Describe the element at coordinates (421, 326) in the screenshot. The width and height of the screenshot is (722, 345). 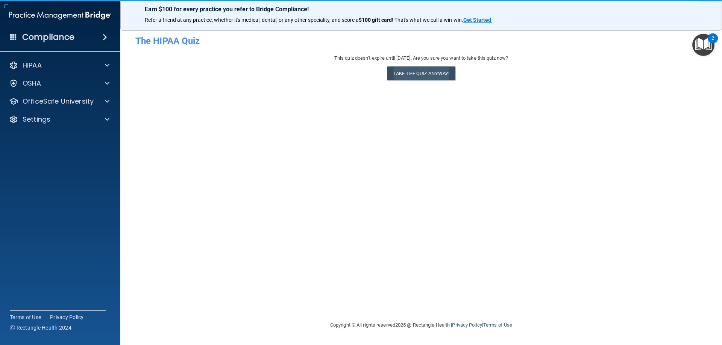
I see `div: Copyright © All rights reserved 2025 @ Rectangle Health | |` at that location.